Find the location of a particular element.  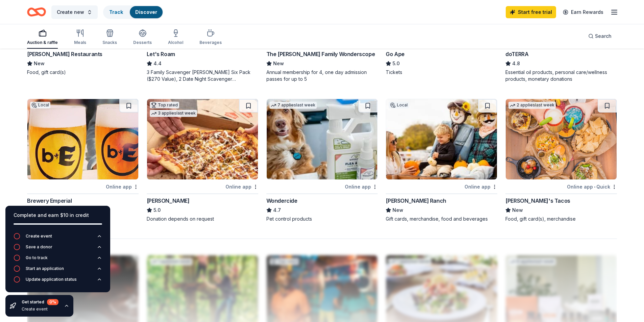

a: Start free trial is located at coordinates (531, 12).